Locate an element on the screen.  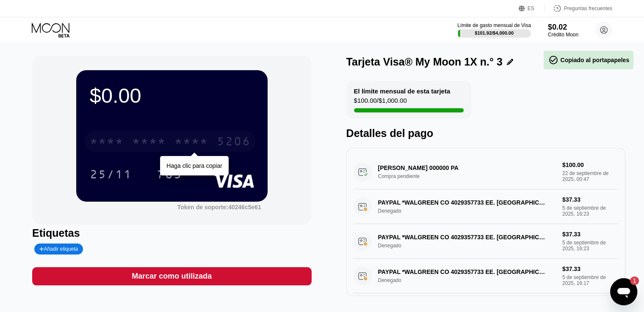
font: $100.00 is located at coordinates (366, 100).